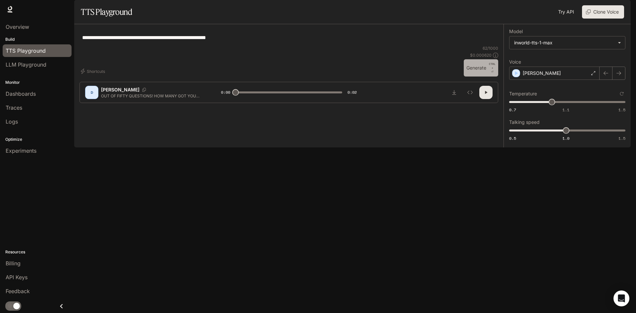  I want to click on p: 62 / 1000, so click(490, 48).